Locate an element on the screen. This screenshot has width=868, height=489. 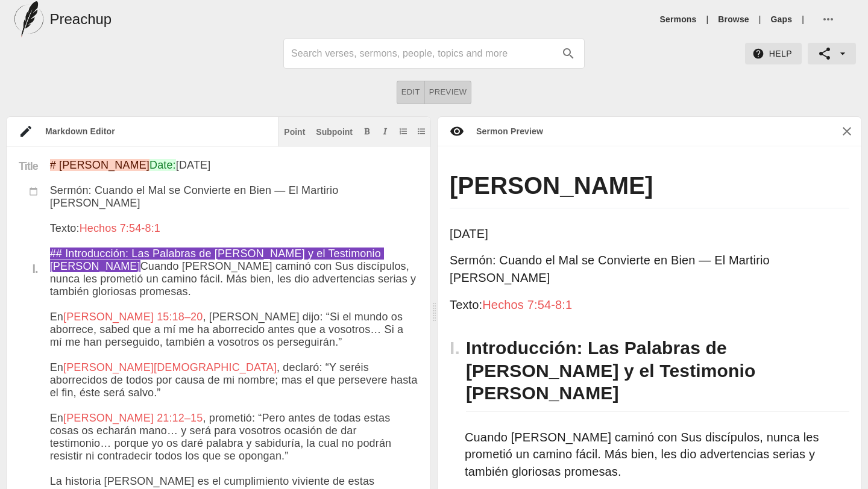
a: Sermons is located at coordinates (678, 19).